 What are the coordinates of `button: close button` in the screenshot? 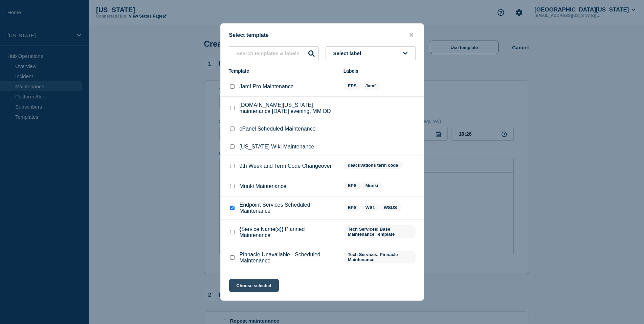 It's located at (411, 35).